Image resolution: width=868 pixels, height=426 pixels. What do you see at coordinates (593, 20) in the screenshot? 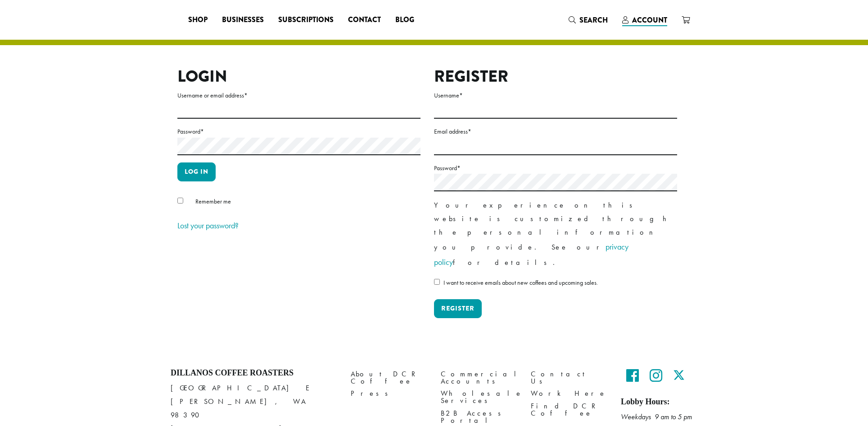
I see `span: Search` at bounding box center [593, 20].